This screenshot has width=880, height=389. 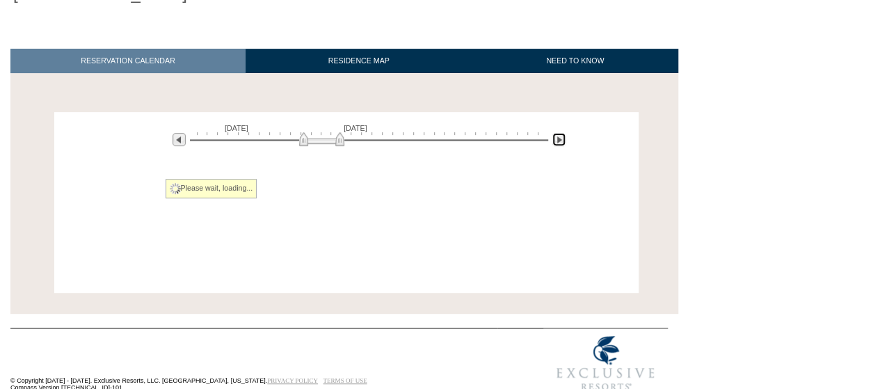 What do you see at coordinates (211, 189) in the screenshot?
I see `div: Please wait, loading...` at bounding box center [211, 189].